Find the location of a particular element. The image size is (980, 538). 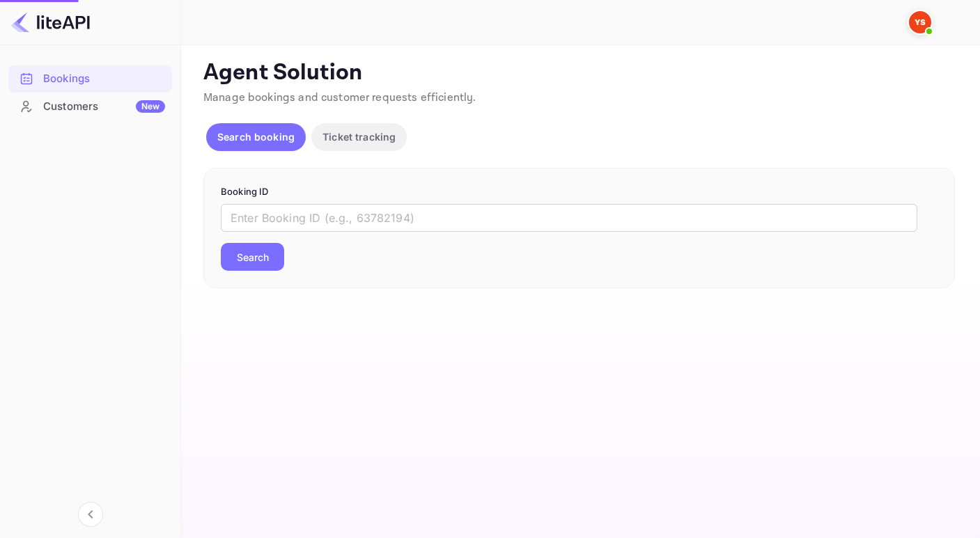

p: Agent Solution is located at coordinates (579, 73).